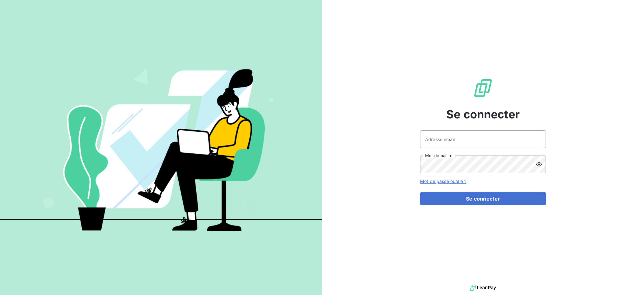 Image resolution: width=644 pixels, height=295 pixels. Describe the element at coordinates (484, 288) in the screenshot. I see `img: logo` at that location.